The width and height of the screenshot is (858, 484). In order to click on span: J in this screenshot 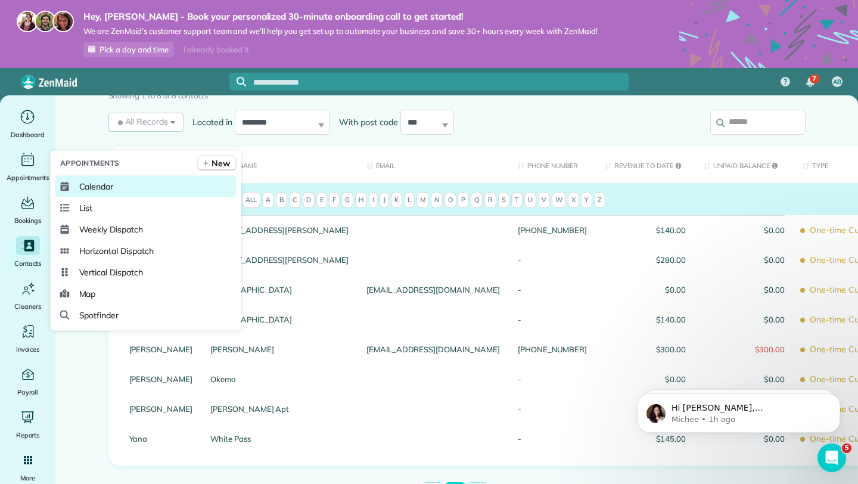, I will do `click(384, 200)`.